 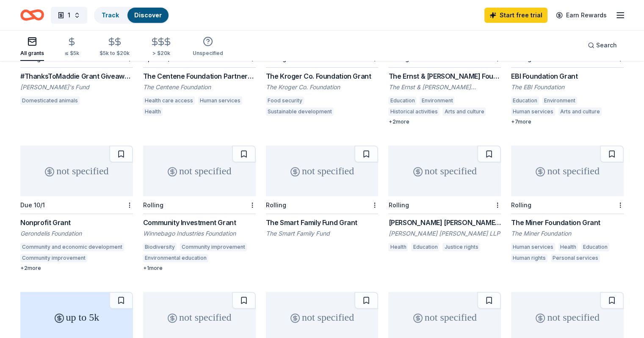 What do you see at coordinates (461, 247) in the screenshot?
I see `div: Justice rights` at bounding box center [461, 247].